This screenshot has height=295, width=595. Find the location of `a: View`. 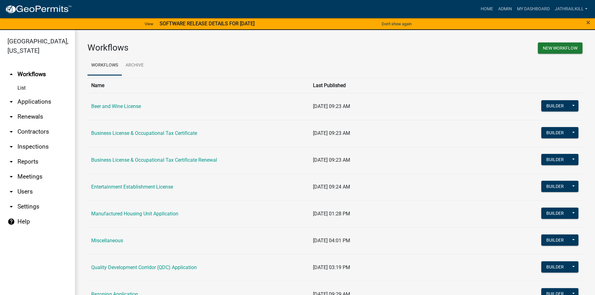

a: View is located at coordinates (149, 24).